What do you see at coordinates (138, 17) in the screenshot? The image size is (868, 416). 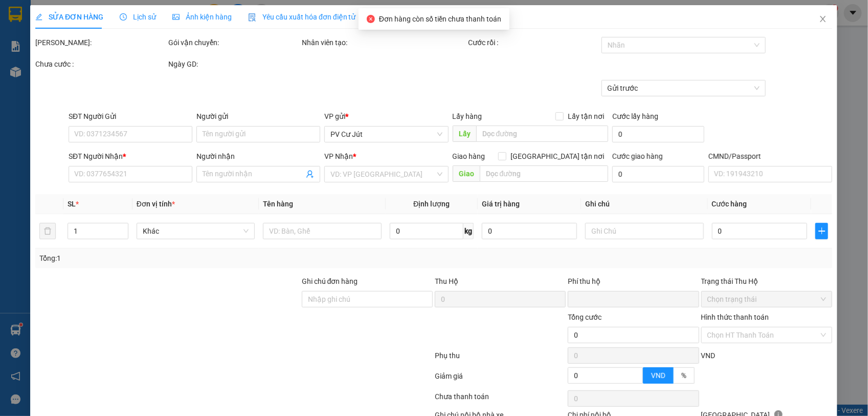 I see `span: Lịch sử` at bounding box center [138, 17].